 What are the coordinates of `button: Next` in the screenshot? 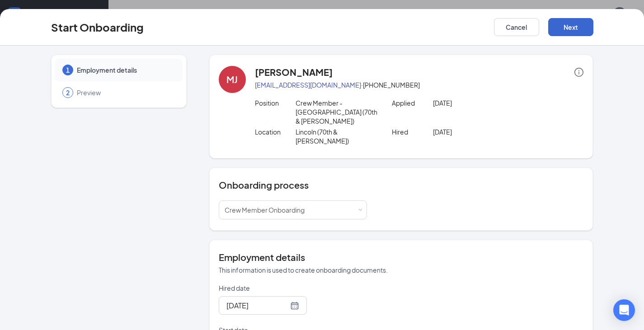 It's located at (571, 27).